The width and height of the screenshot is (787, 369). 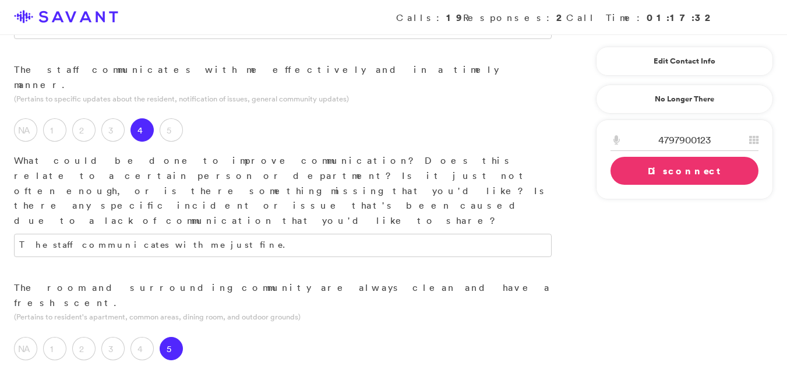 I want to click on a: Edit Contact Info, so click(x=685, y=61).